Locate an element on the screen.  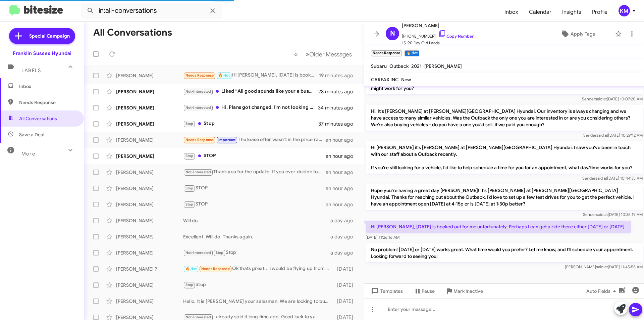
nav: Page navigation example is located at coordinates (324, 54).